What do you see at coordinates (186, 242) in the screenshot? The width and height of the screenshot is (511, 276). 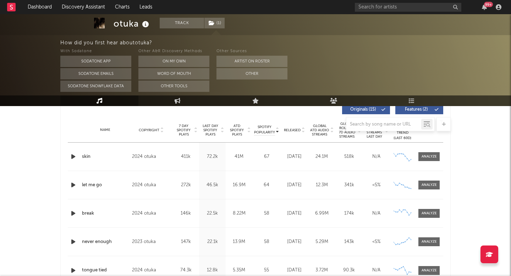 I see `div: 147k` at bounding box center [186, 242].